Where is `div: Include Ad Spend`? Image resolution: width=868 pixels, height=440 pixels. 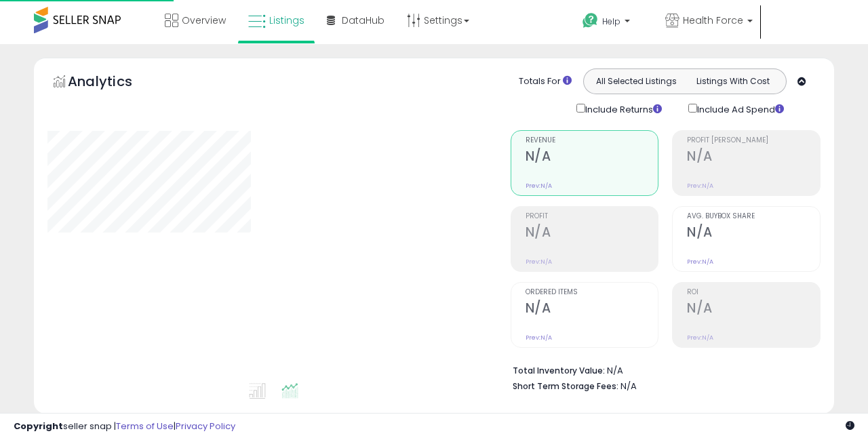
div: Include Ad Spend is located at coordinates (741, 108).